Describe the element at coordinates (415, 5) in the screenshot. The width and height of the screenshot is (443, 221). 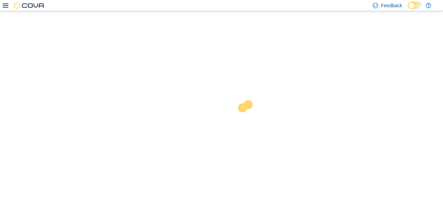
I see `input: Dark Mode` at that location.